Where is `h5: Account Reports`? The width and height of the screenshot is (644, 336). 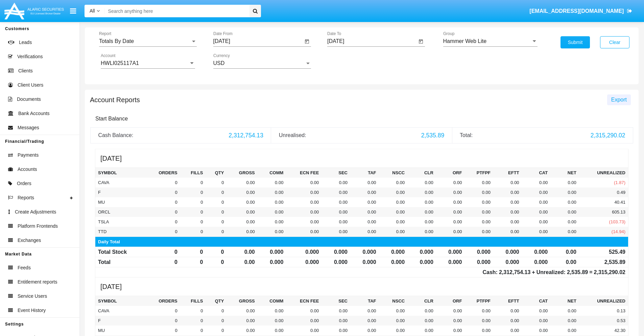
h5: Account Reports is located at coordinates (115, 100).